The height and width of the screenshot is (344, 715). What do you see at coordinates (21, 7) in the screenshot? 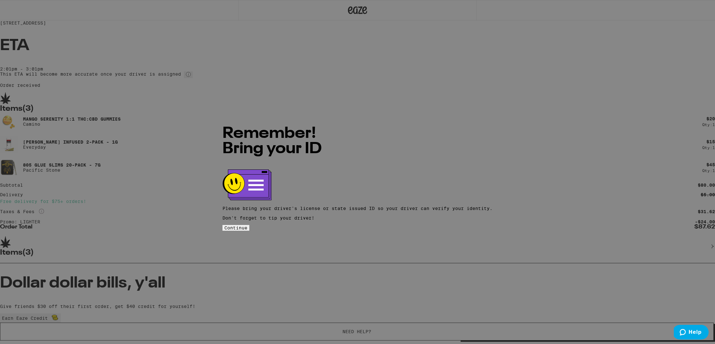
I see `span: Help` at bounding box center [21, 7].